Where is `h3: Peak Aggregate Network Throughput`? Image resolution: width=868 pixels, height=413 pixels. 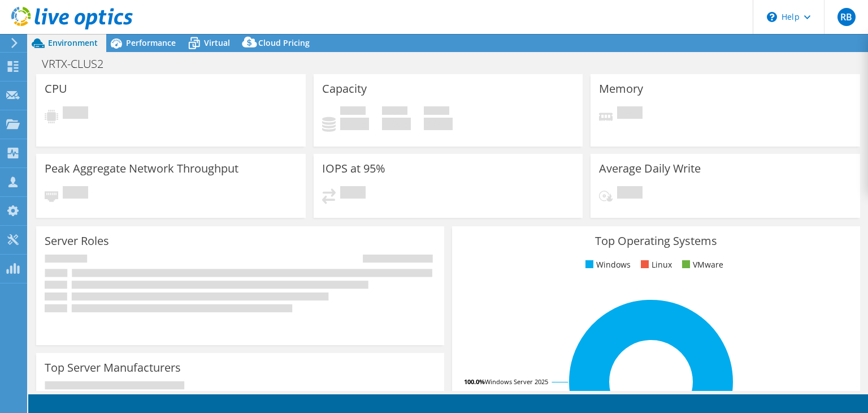 h3: Peak Aggregate Network Throughput is located at coordinates (142, 169).